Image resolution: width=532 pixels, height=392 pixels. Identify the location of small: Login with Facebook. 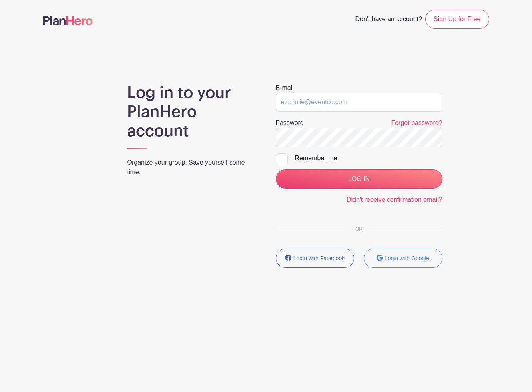
(319, 258).